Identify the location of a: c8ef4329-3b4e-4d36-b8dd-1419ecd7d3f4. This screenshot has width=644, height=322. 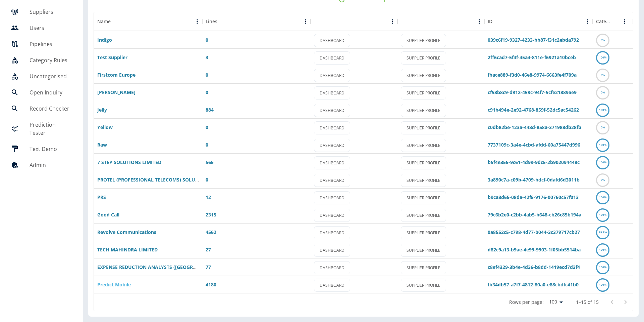
(534, 267).